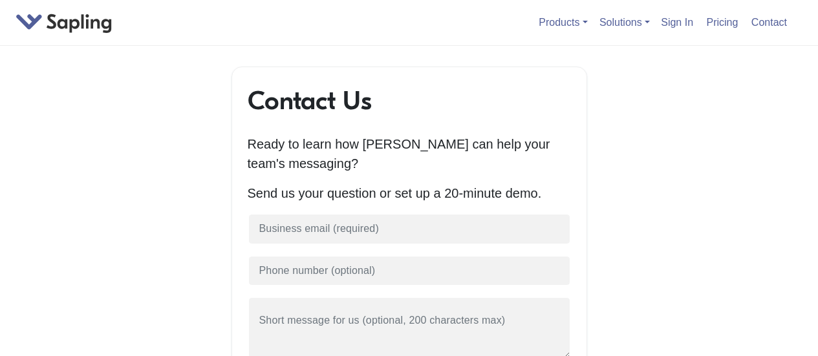  What do you see at coordinates (409, 271) in the screenshot?
I see `input: Phone number (optional)` at bounding box center [409, 271].